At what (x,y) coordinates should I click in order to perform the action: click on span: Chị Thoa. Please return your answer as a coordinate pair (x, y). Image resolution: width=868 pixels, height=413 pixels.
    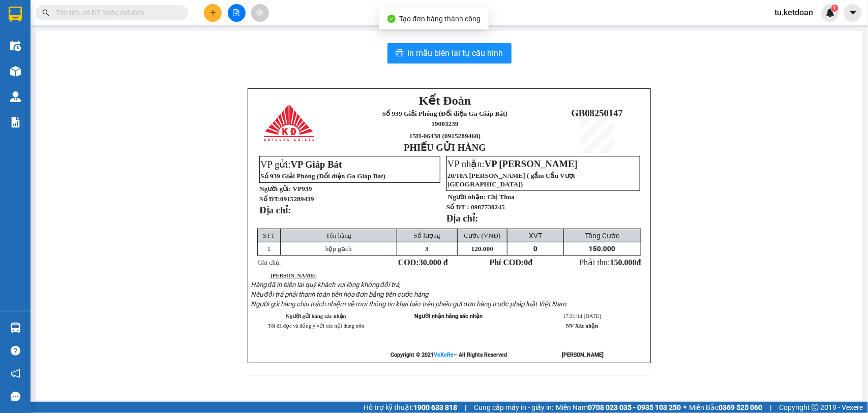
    Looking at the image, I should click on (501, 197).